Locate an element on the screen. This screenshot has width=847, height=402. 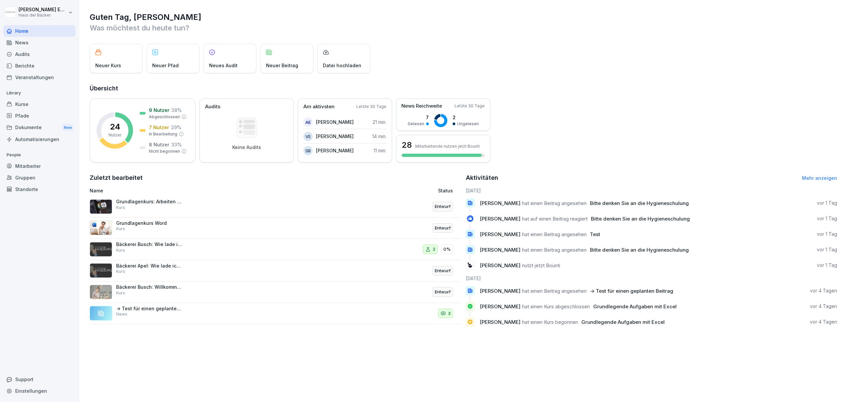
p: Mitarbeitende nutzen jetzt Bounti is located at coordinates (447, 146).